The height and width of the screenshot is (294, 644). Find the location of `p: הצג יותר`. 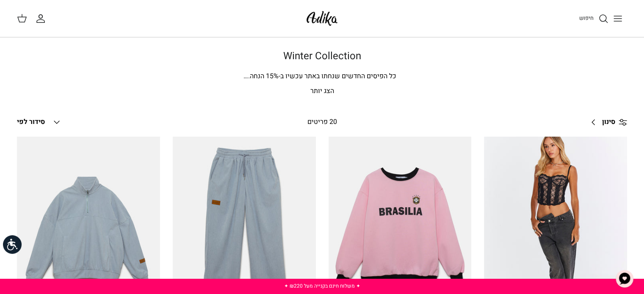

p: הצג יותר is located at coordinates (322, 92).